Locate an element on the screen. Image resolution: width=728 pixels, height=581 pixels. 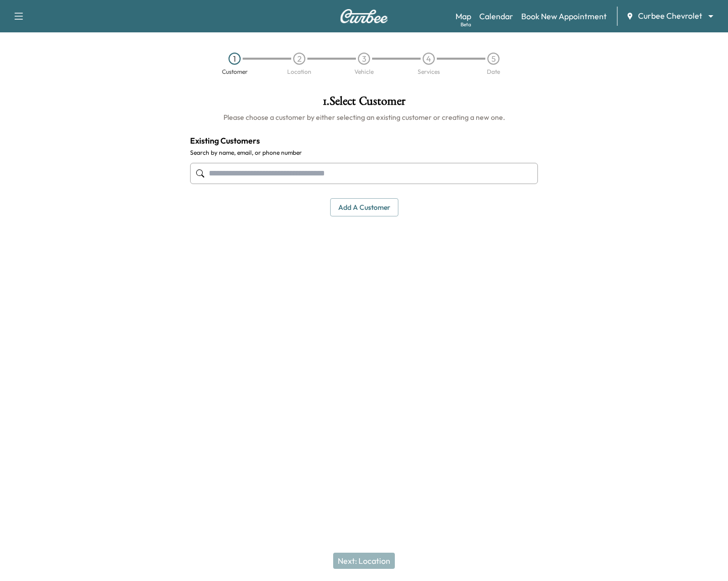
div: 1 is located at coordinates (234, 59).